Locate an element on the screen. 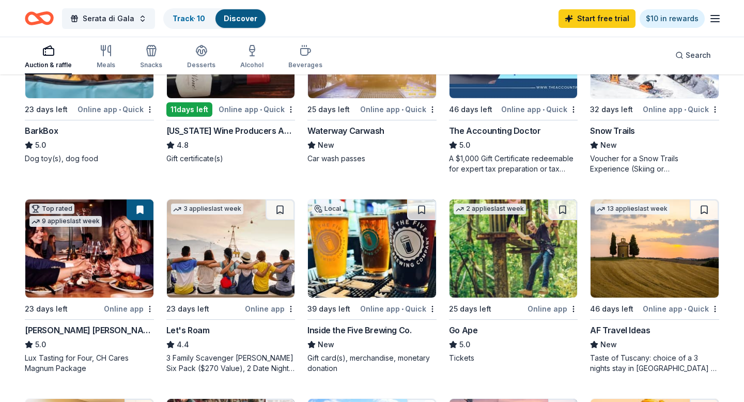 Image resolution: width=744 pixels, height=402 pixels. img: Image for Let's Roam is located at coordinates (231, 249).